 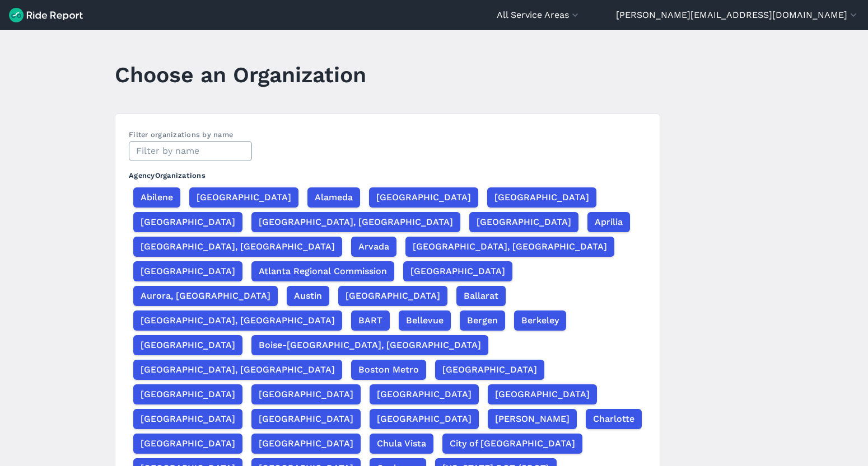 What do you see at coordinates (322, 271) in the screenshot?
I see `button: Atlanta Regional Commission` at bounding box center [322, 271].